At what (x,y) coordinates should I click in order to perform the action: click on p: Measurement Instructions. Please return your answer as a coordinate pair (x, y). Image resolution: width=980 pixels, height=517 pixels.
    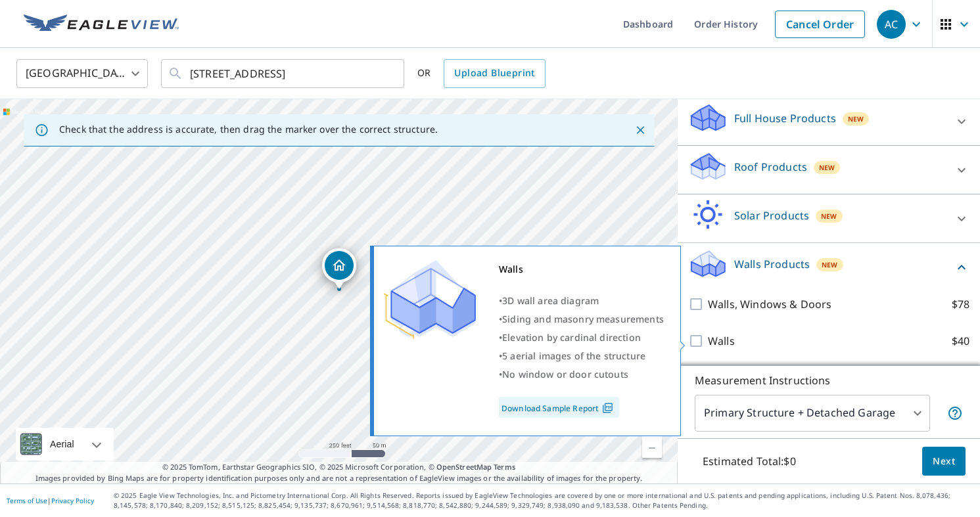
    Looking at the image, I should click on (829, 380).